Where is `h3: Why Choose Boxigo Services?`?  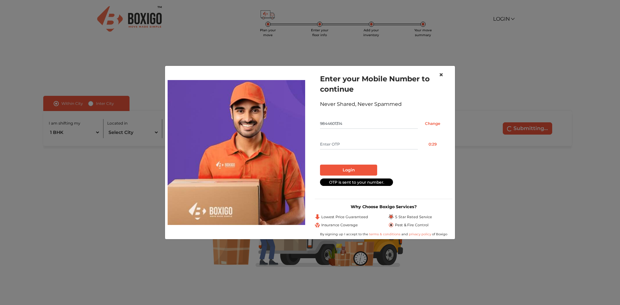 h3: Why Choose Boxigo Services? is located at coordinates (384, 207).